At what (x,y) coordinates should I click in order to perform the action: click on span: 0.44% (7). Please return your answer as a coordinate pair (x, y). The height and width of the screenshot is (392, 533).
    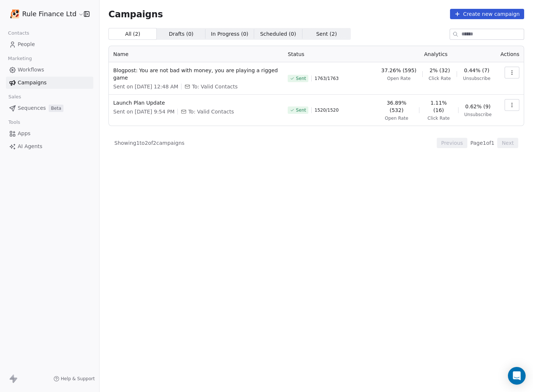
    Looking at the image, I should click on (476, 70).